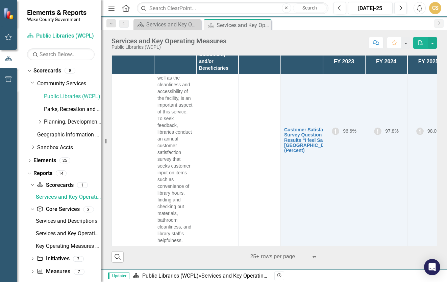 The height and width of the screenshot is (282, 447). Describe the element at coordinates (57, 19) in the screenshot. I see `small: Wake County Government` at that location.